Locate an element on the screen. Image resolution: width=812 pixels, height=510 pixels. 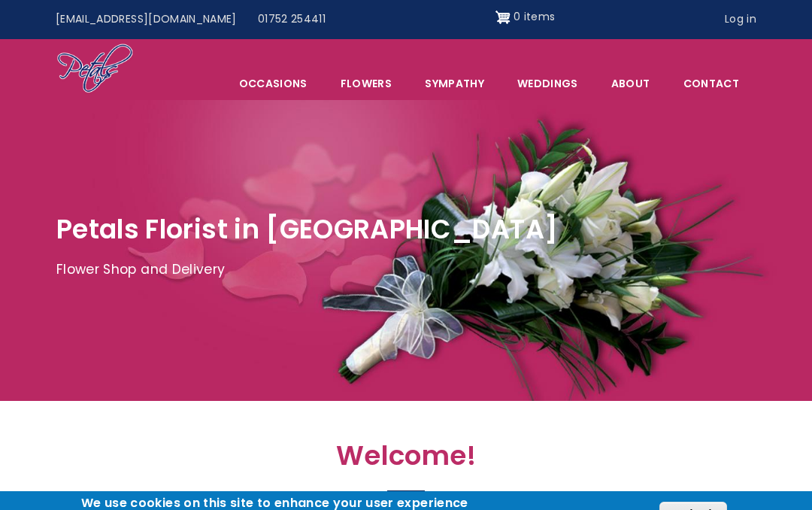
a: Flowers is located at coordinates (366, 83).